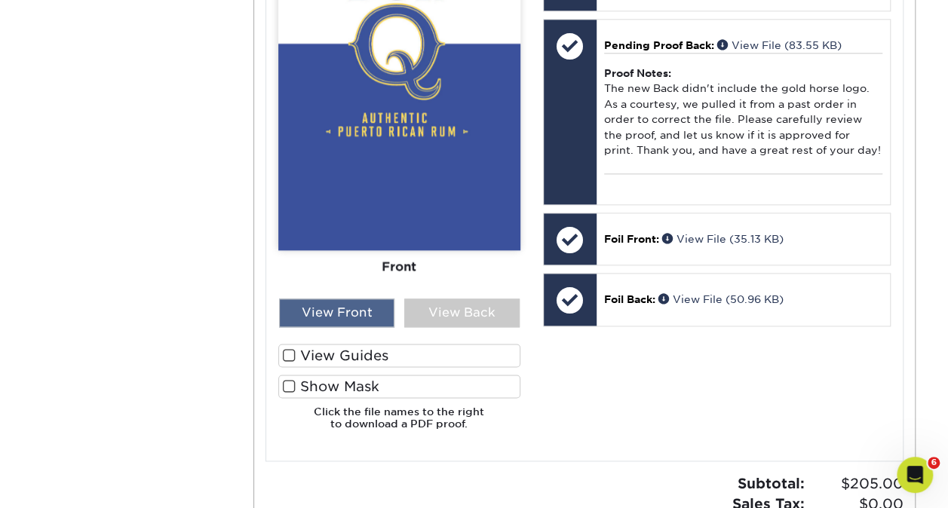 This screenshot has width=948, height=508. I want to click on span: 6, so click(934, 463).